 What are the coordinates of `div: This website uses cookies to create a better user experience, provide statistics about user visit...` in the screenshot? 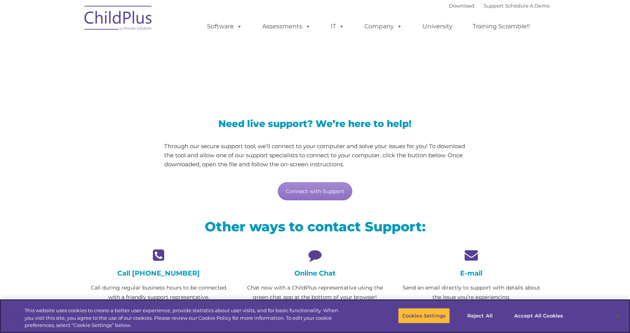 It's located at (185, 318).